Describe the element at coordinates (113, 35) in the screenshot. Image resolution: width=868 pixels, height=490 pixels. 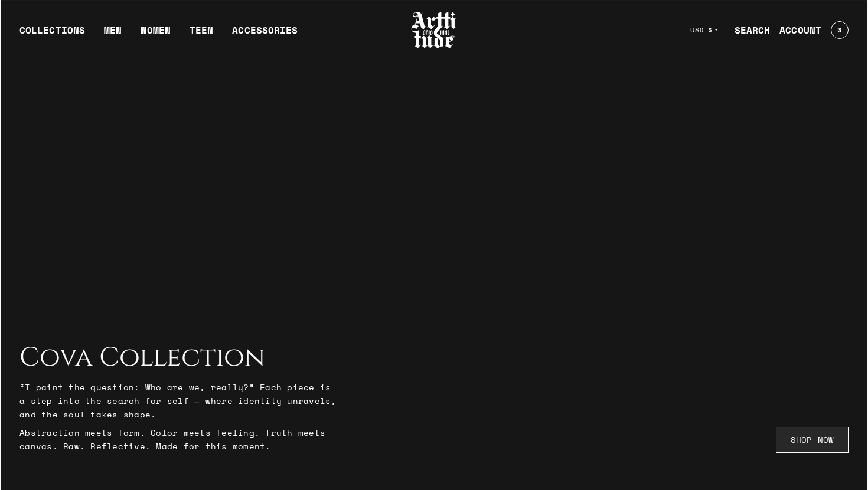
I see `a: MEN` at that location.